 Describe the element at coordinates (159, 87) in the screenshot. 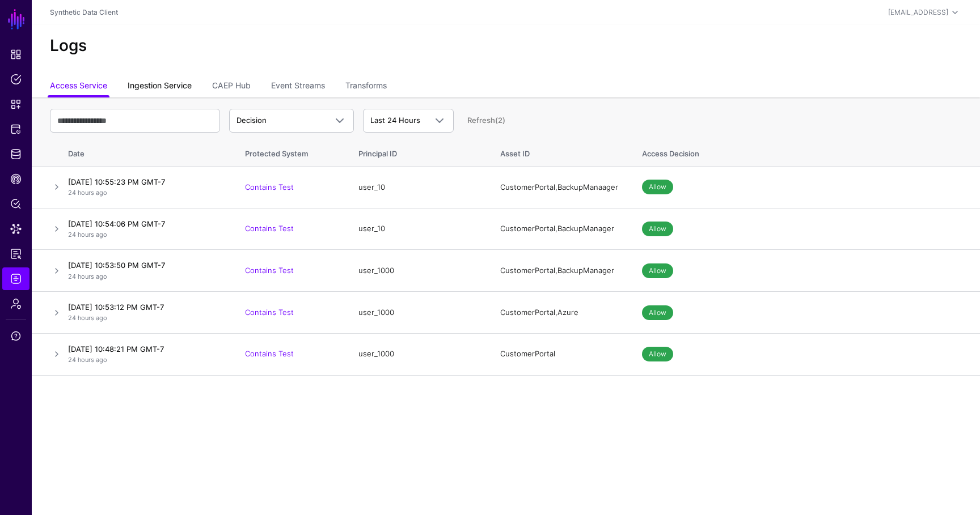

I see `a: Ingestion Service` at that location.